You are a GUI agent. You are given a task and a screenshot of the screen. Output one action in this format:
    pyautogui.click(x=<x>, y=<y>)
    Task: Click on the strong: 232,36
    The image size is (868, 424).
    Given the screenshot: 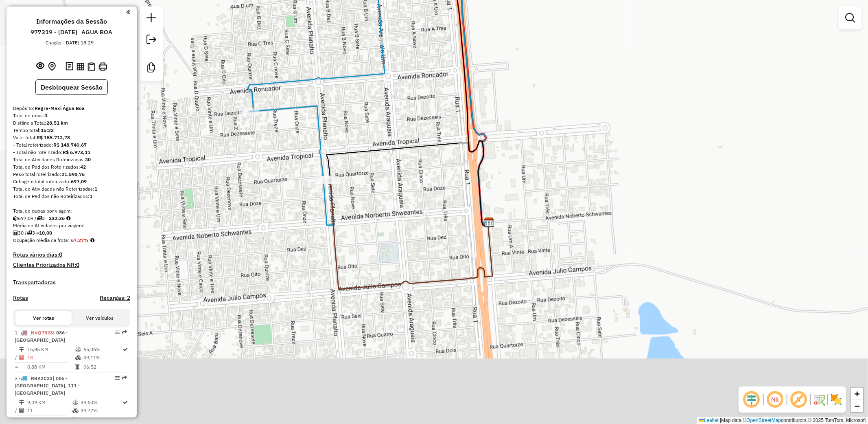 What is the action you would take?
    pyautogui.click(x=56, y=218)
    